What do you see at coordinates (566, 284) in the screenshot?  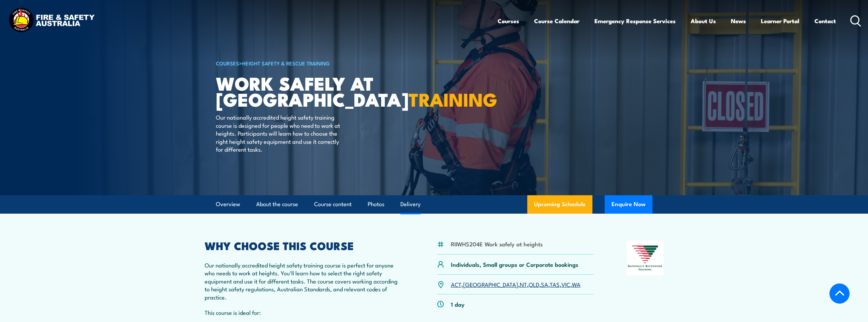 I see `a: VIC` at bounding box center [566, 284].